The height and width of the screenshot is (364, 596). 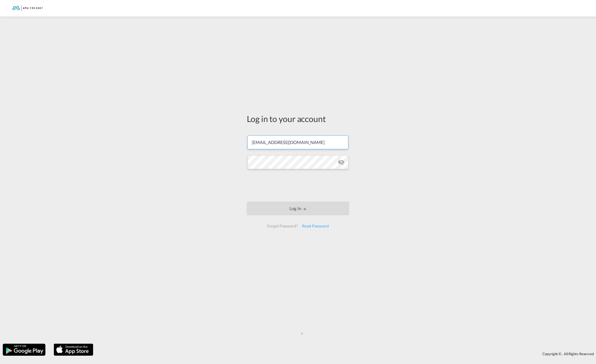 What do you see at coordinates (315, 226) in the screenshot?
I see `div: Reset Password` at bounding box center [315, 226].